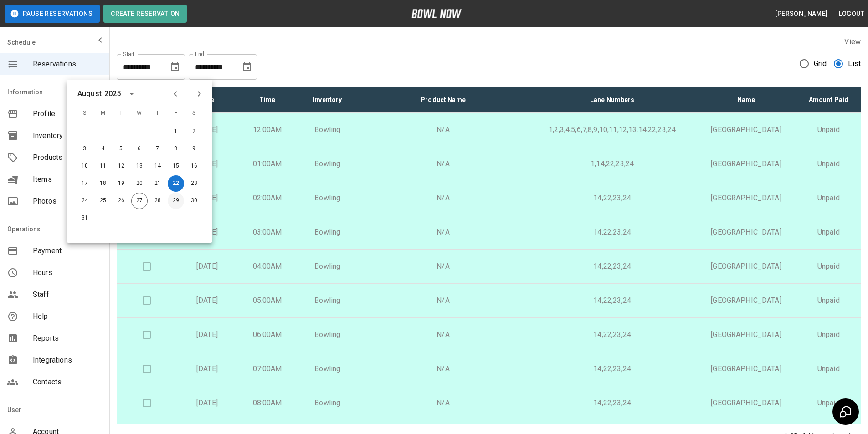  I want to click on button: Choose date, selected date is Aug 22, 2025, so click(175, 67).